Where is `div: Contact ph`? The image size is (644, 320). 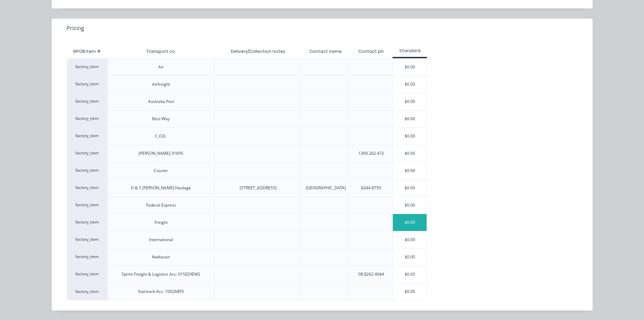
div: Contact ph is located at coordinates (371, 52).